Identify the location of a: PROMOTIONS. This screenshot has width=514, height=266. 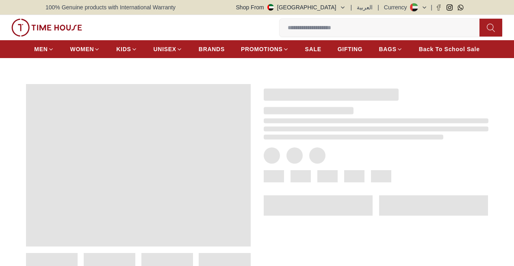
(265, 49).